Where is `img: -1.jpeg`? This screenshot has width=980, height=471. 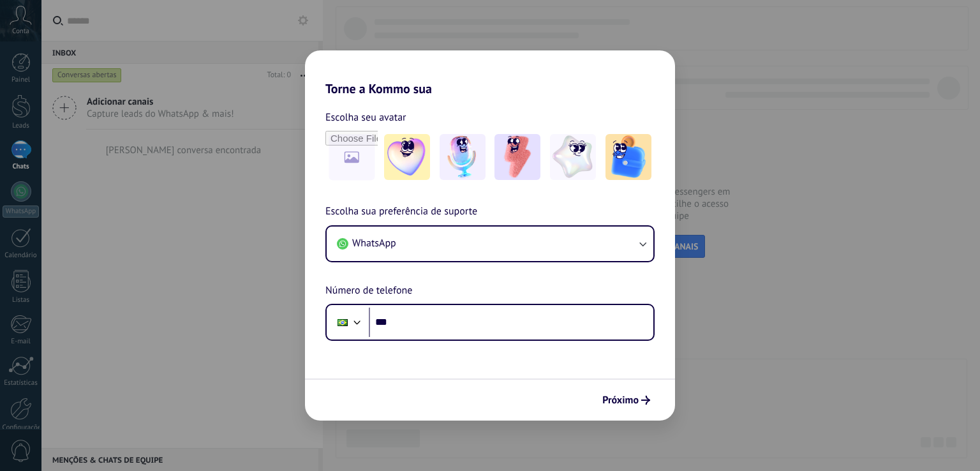 img: -1.jpeg is located at coordinates (407, 157).